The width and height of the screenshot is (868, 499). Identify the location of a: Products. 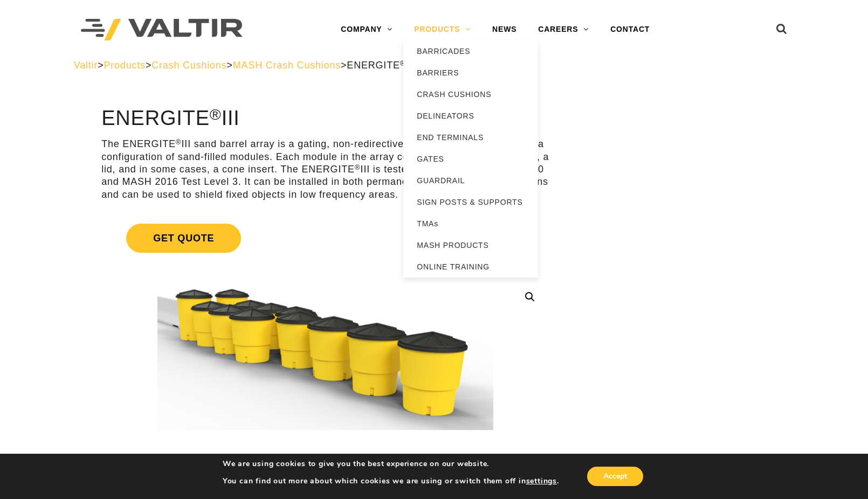
(124, 66).